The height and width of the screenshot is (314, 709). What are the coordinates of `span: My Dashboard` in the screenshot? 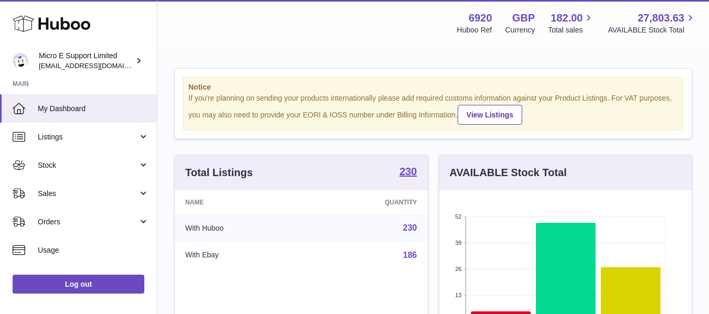 It's located at (93, 109).